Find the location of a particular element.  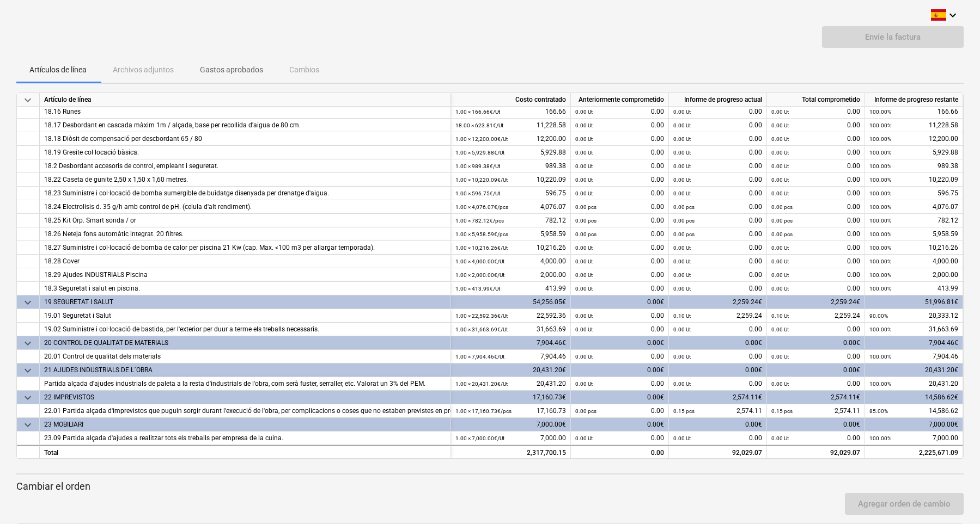

div: 18.28 Cover is located at coordinates (245, 261).